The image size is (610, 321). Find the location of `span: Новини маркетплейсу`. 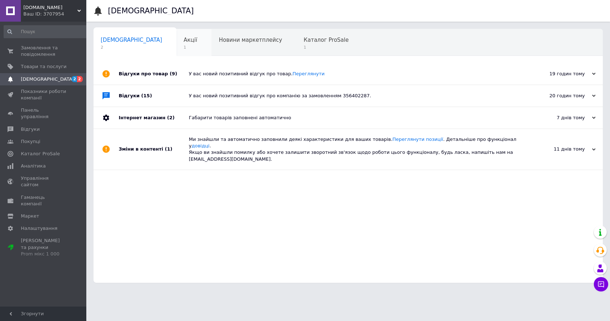

span: Новини маркетплейсу is located at coordinates (251, 40).